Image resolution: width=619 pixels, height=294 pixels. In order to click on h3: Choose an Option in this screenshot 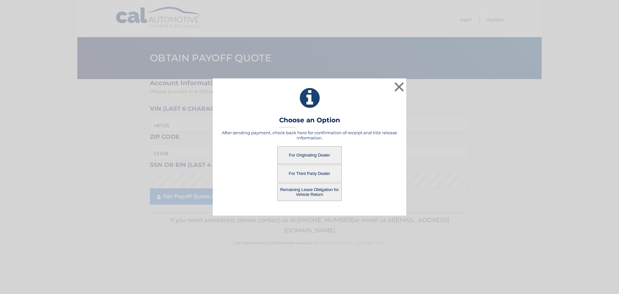, I will do `click(310, 122)`.